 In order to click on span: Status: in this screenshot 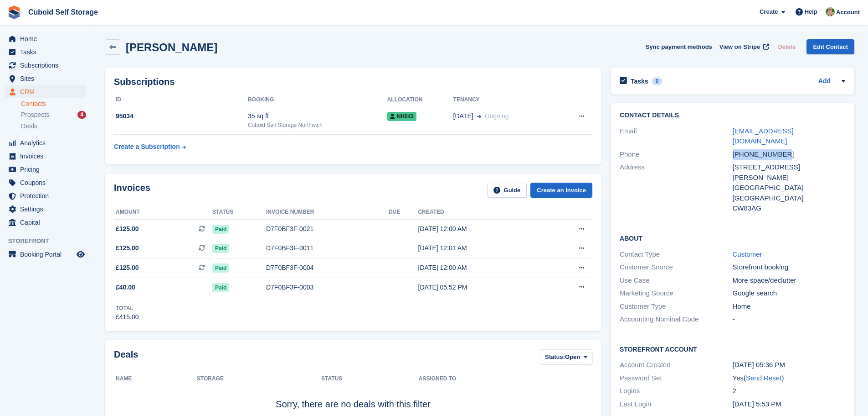, I will do `click(555, 357)`.